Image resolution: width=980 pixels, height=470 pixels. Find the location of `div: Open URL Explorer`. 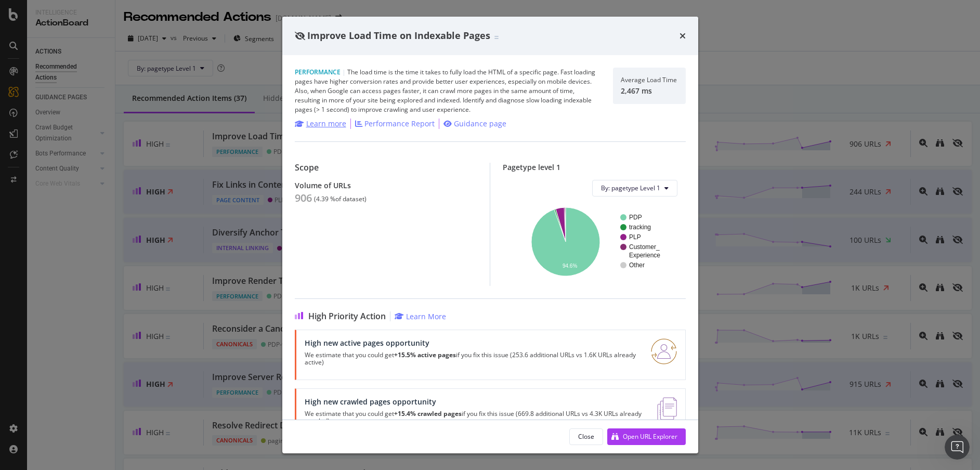

div: Open URL Explorer is located at coordinates (650, 436).